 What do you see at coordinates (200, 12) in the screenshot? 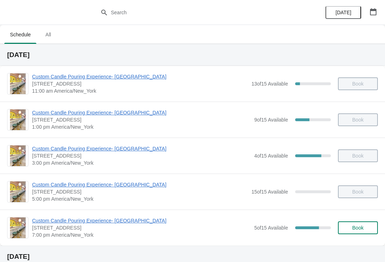
I see `input: Search` at bounding box center [200, 12].